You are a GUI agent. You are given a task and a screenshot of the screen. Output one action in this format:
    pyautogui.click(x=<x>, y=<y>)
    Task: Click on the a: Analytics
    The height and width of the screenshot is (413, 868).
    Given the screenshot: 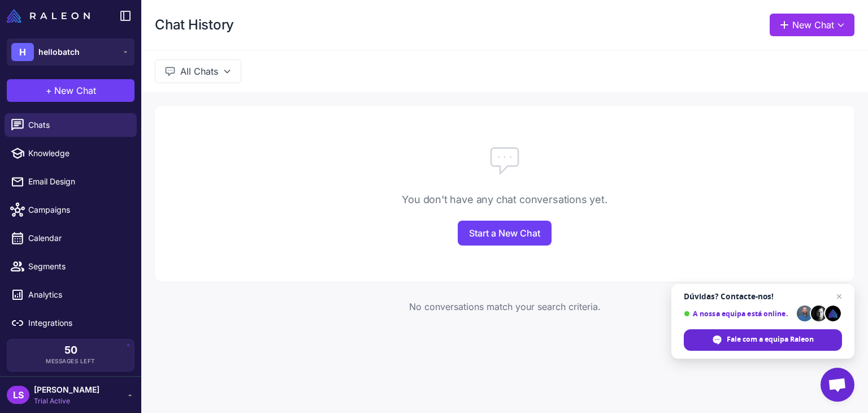 What is the action you would take?
    pyautogui.click(x=71, y=295)
    